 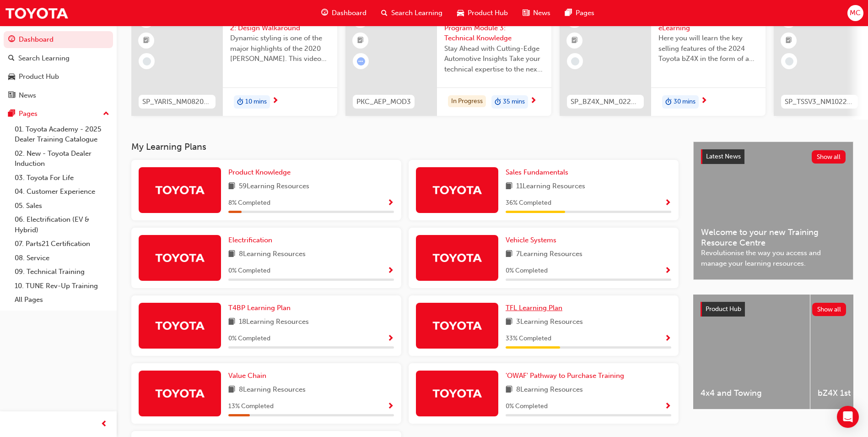 What do you see at coordinates (11, 95) in the screenshot?
I see `span: news-icon` at bounding box center [11, 95].